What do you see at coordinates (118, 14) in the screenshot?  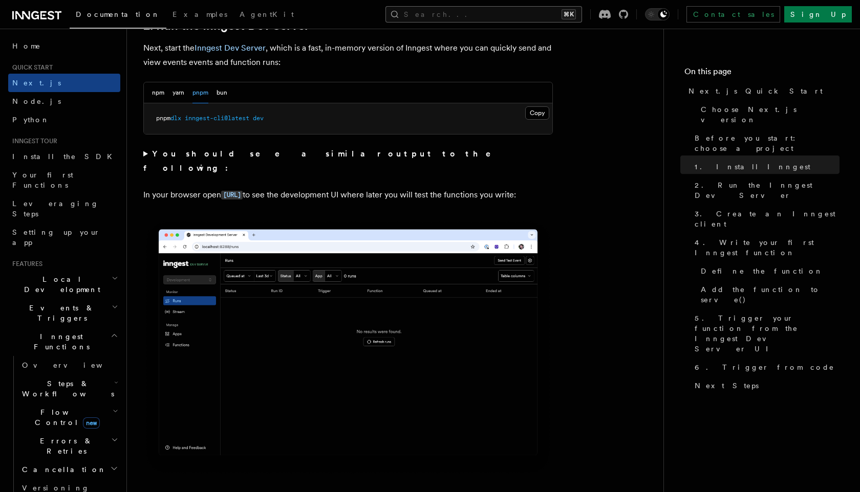 I see `span: Documentation` at bounding box center [118, 14].